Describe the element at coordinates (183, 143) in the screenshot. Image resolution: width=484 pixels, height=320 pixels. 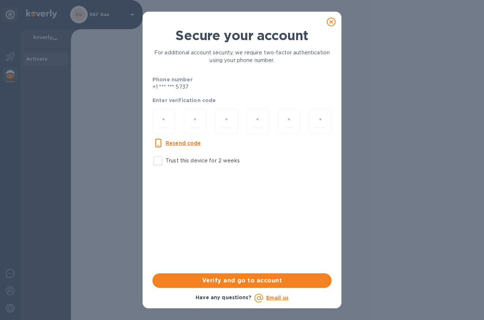
I see `u: Resend code` at that location.